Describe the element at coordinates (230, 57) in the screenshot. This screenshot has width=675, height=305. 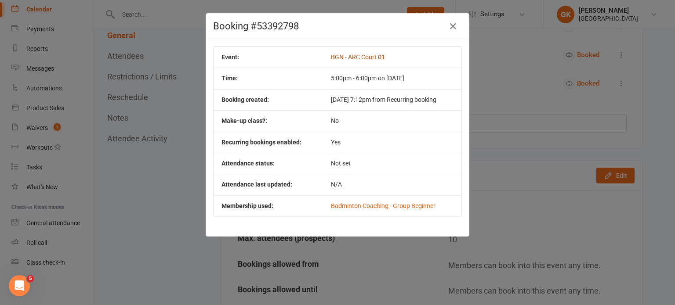
I see `b: Event:` at that location.